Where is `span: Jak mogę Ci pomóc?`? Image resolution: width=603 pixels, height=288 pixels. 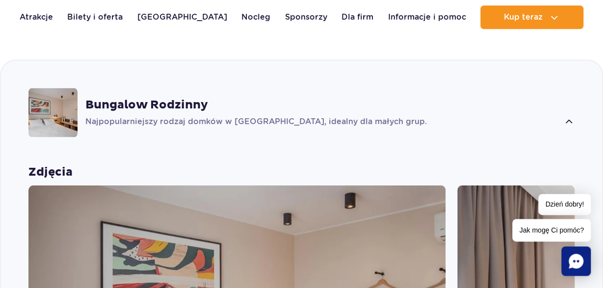
span: Jak mogę Ci pomóc? is located at coordinates (551, 230).